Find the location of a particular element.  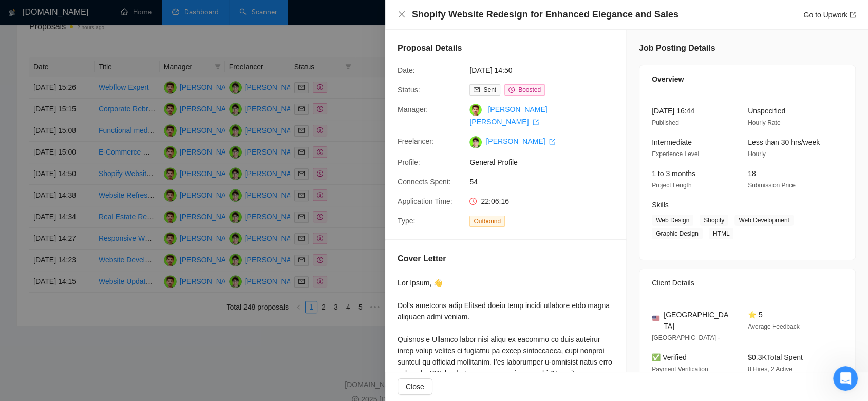

img: c1UafSC14FbzmuDfG0iee4nnuFlNndb_JpxqmBd6Pms0G7J6DlyborKzq23Xb9F0Yw is located at coordinates (476, 142).